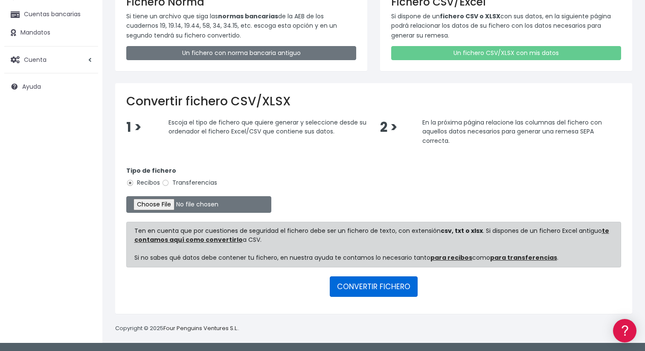  What do you see at coordinates (35, 59) in the screenshot?
I see `span: Cuenta` at bounding box center [35, 59].